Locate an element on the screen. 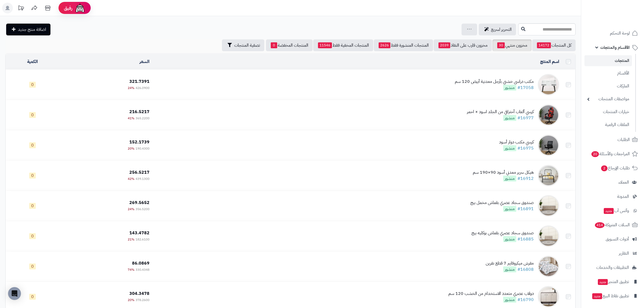 Image resolution: width=644 pixels, height=308 pixels. div: مكتب دراسي خشبي بأرجل معدنية أبيض 120 سم is located at coordinates (494, 81).